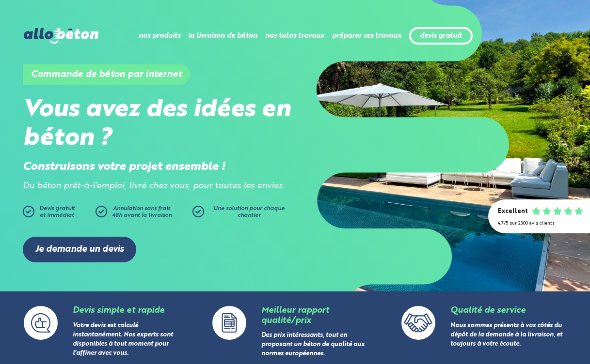 This screenshot has height=364, width=590. What do you see at coordinates (367, 36) in the screenshot?
I see `li: préparer ses travaux` at bounding box center [367, 36].